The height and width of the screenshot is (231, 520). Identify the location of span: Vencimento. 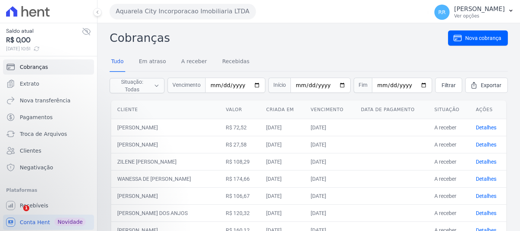
(186, 85).